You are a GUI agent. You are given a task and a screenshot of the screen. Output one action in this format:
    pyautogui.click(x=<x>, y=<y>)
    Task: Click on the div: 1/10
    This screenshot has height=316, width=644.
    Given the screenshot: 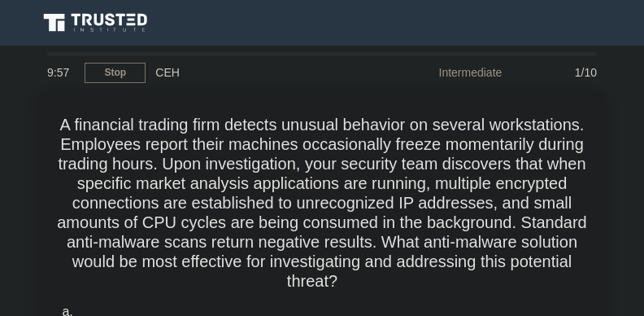 What is the action you would take?
    pyautogui.click(x=559, y=72)
    